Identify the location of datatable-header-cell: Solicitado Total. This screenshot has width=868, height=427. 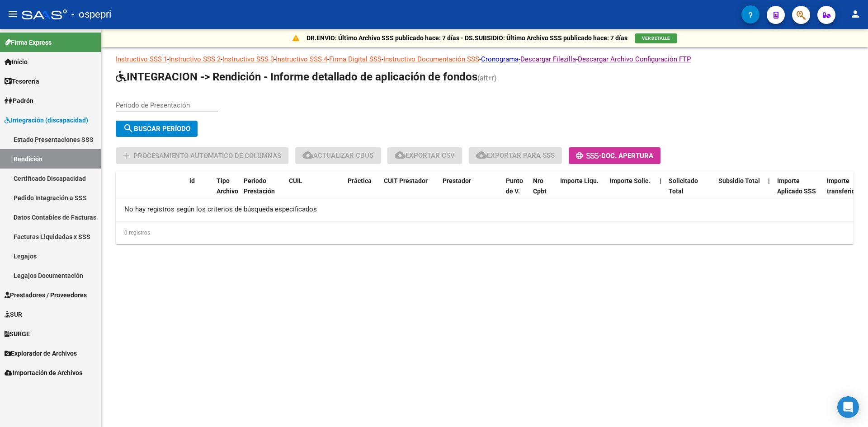
(690, 191).